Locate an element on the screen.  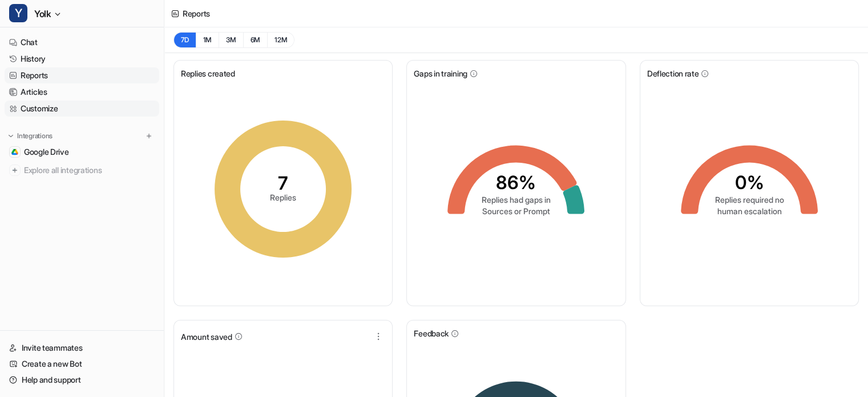
a: Articles is located at coordinates (82, 92).